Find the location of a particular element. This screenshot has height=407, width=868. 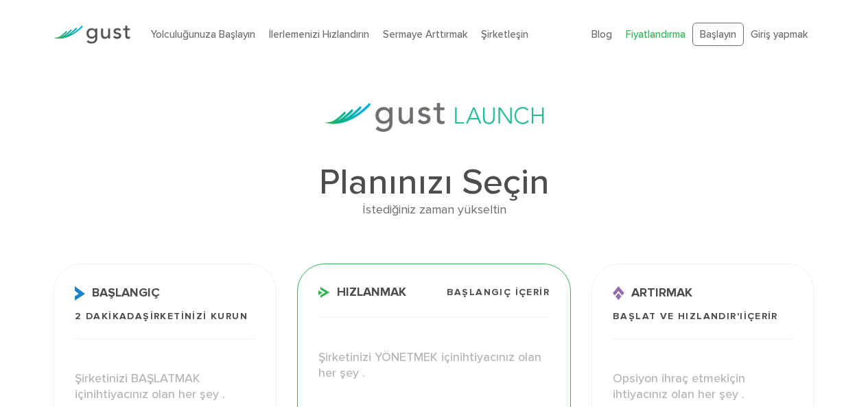

img: gust-launch-logos.svg is located at coordinates (434, 117).